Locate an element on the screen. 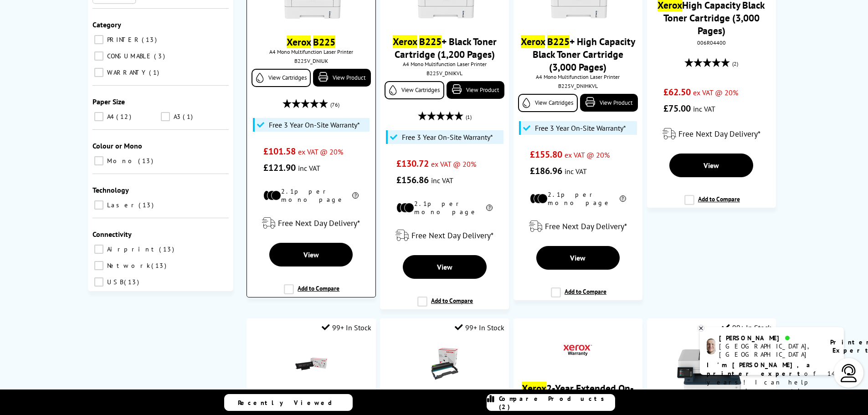 Image resolution: width=868 pixels, height=415 pixels. span: Compare Products (2) is located at coordinates (557, 402).